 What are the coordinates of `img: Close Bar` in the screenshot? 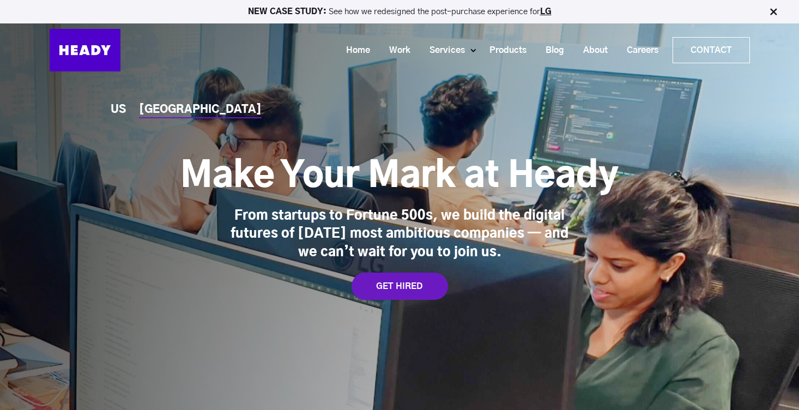 It's located at (773, 12).